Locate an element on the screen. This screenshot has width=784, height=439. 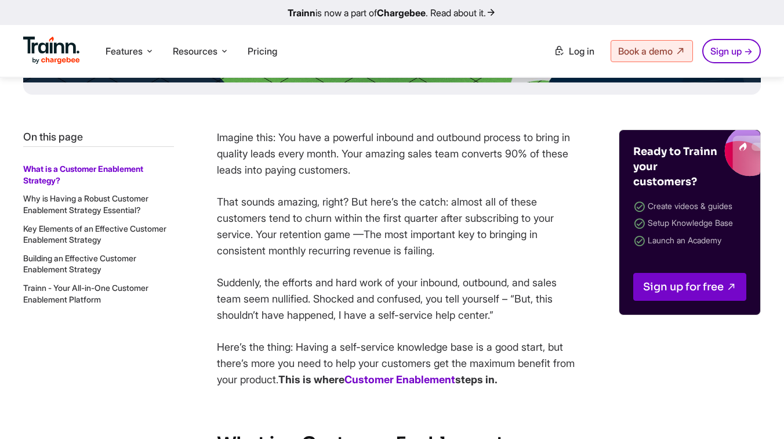
a: Log in is located at coordinates (574, 51).